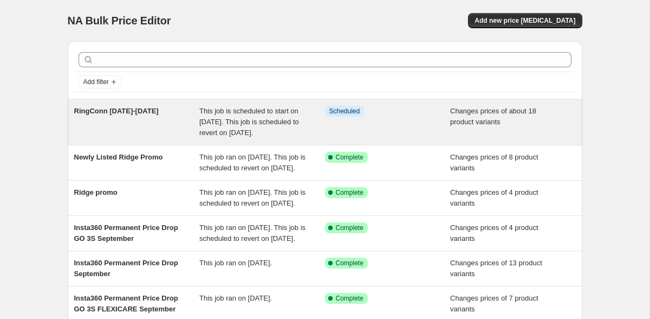 The width and height of the screenshot is (650, 319). What do you see at coordinates (126, 233) in the screenshot?
I see `span: Insta360 Permanent Price Drop GO 3S September` at bounding box center [126, 233].